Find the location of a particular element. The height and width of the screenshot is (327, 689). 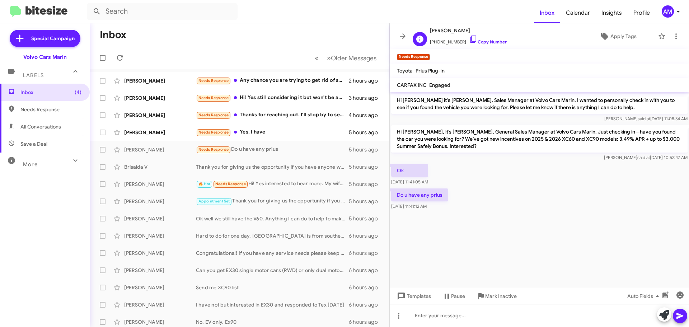

h1: Inbox is located at coordinates (113, 35).